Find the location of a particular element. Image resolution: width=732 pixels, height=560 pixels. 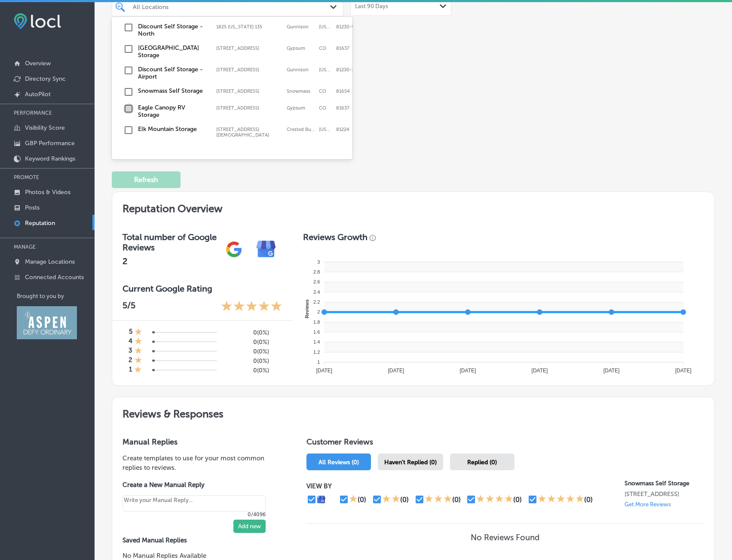

h4: 1 is located at coordinates (130, 370).